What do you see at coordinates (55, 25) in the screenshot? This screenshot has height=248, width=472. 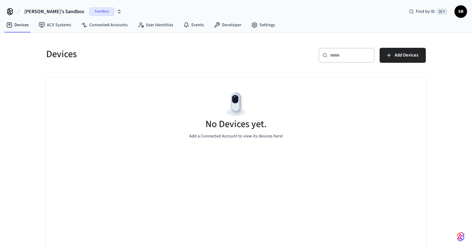 I see `a: ACS Systems` at bounding box center [55, 25].